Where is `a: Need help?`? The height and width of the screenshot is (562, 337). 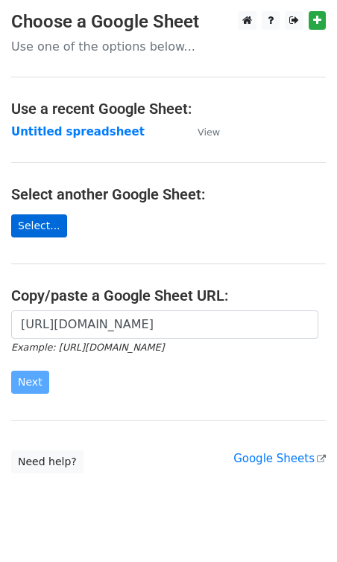 a: Need help? is located at coordinates (47, 462).